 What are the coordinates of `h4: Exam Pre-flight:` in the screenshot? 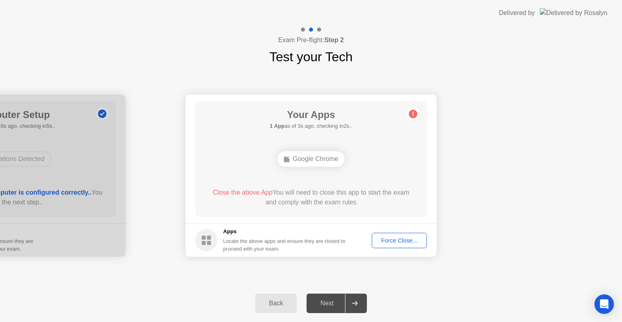 It's located at (311, 40).